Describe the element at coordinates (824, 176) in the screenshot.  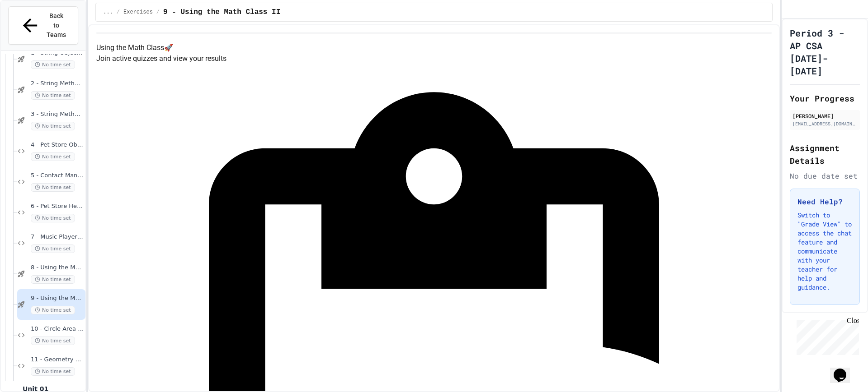
I see `div: No due date set` at that location.